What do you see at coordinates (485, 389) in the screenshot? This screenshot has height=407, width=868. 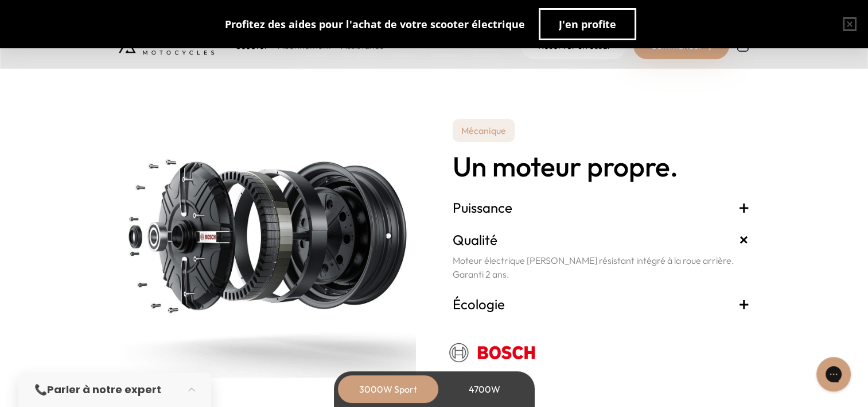 I see `div: 4700W` at bounding box center [485, 389].